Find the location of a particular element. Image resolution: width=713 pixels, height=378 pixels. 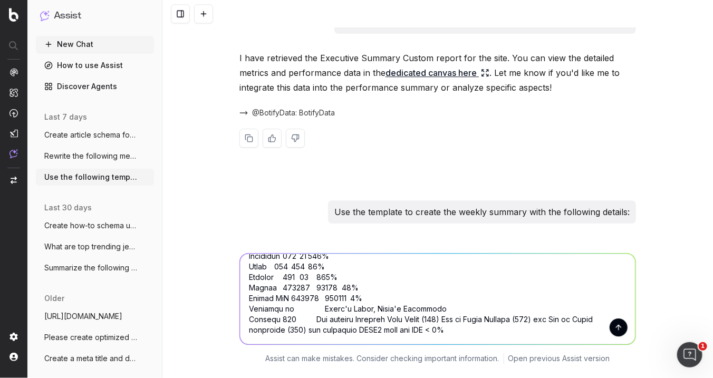

button: Summarize the following from a results p is located at coordinates (95, 268).